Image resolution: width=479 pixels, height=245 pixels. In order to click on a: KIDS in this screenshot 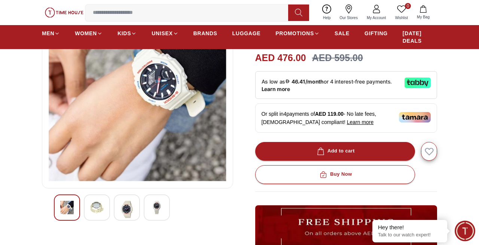, I will do `click(127, 33)`.